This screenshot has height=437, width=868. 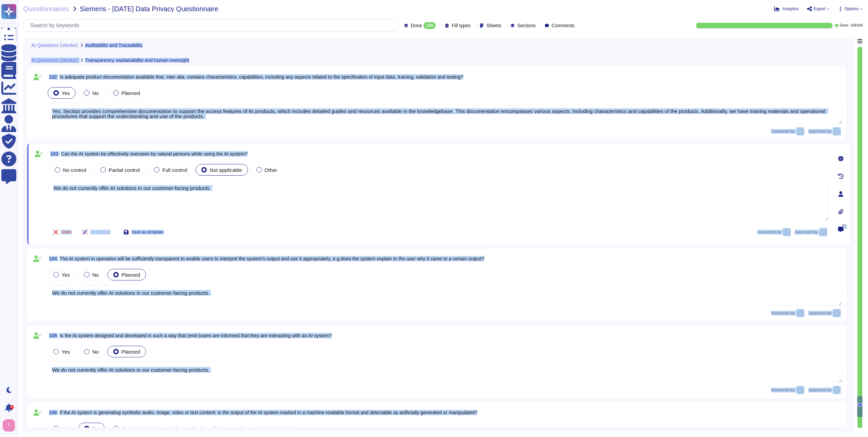 I want to click on textarea: Yes, Sectigo provides comprehensive documentation to support the access features of its products,..., so click(x=444, y=114).